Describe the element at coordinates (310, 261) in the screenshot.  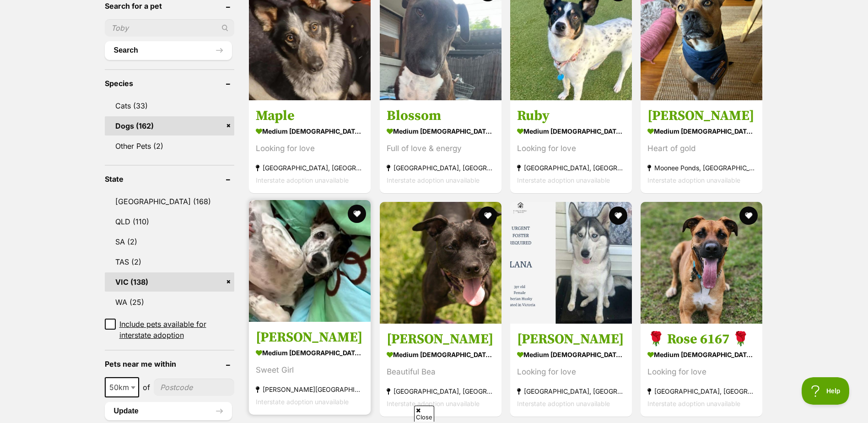
I see `img: Dizzy Babbington - Whippet Dog` at that location.